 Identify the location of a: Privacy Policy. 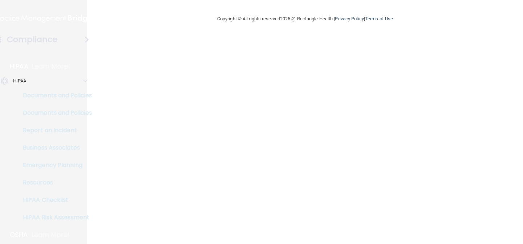
(349, 19).